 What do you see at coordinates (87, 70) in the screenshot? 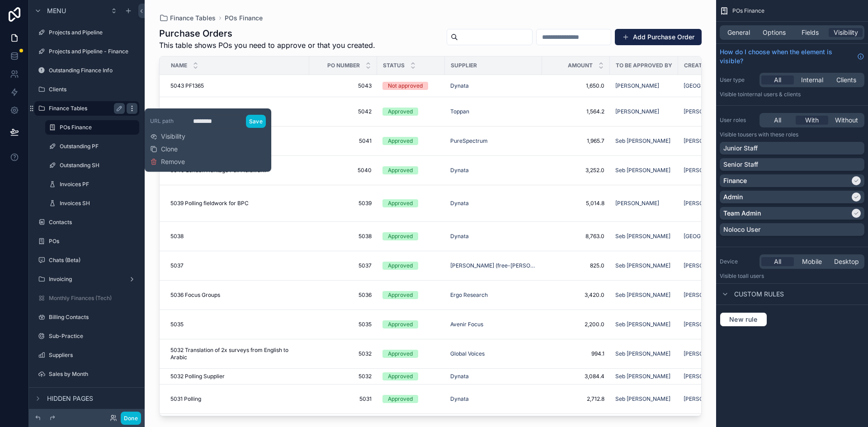
I see `a: Outstanding Finance Info` at bounding box center [87, 70].